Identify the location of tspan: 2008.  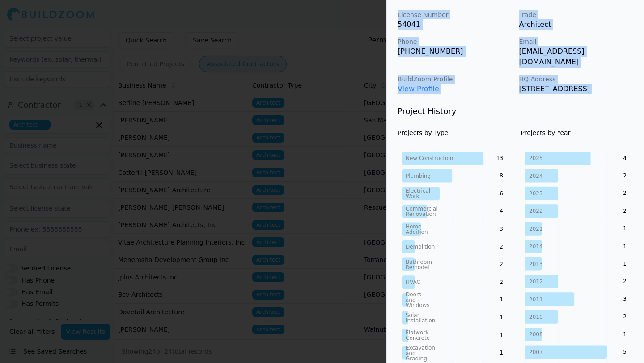
(536, 334).